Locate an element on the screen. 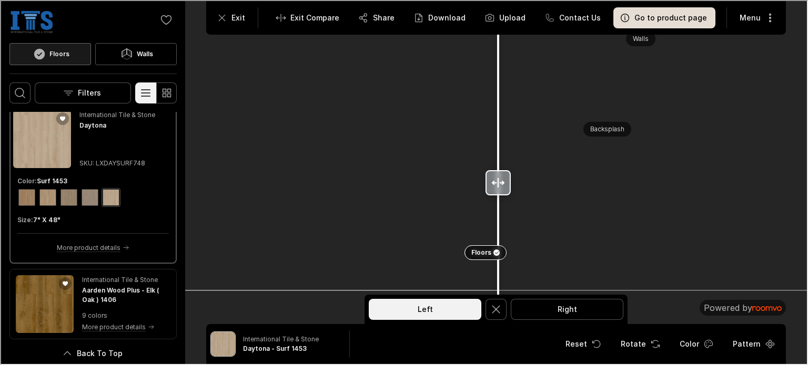  p: Exit is located at coordinates (237, 17).